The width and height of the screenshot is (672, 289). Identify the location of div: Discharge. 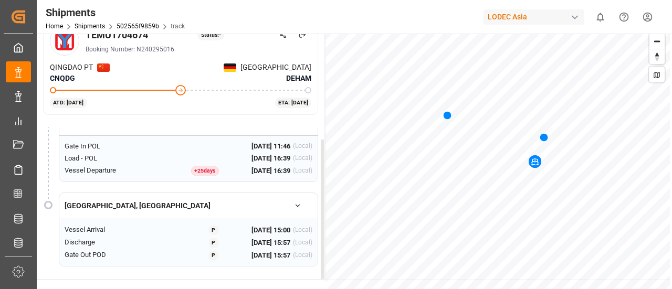
(110, 243).